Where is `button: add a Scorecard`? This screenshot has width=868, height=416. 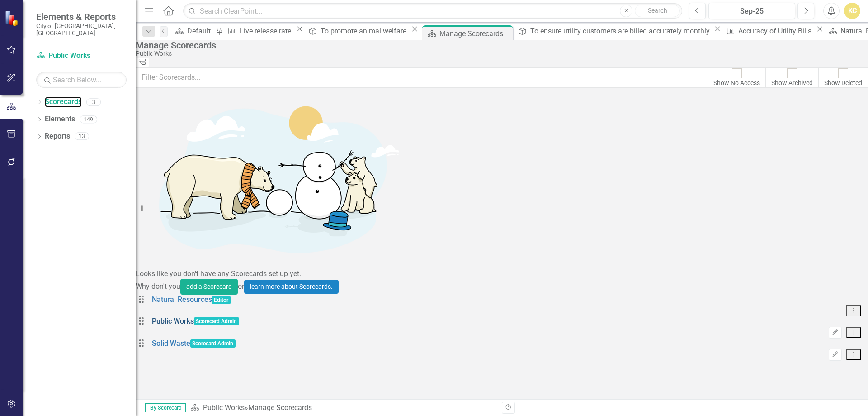 button: add a Scorecard is located at coordinates (209, 287).